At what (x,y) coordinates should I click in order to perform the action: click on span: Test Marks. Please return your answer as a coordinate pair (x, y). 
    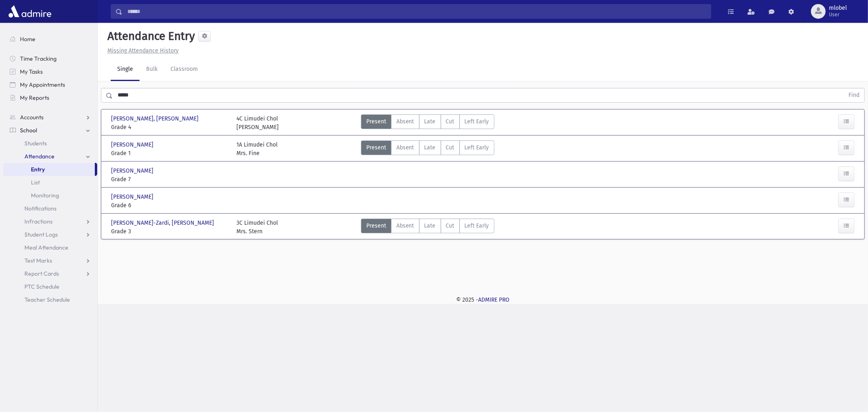
    Looking at the image, I should click on (38, 260).